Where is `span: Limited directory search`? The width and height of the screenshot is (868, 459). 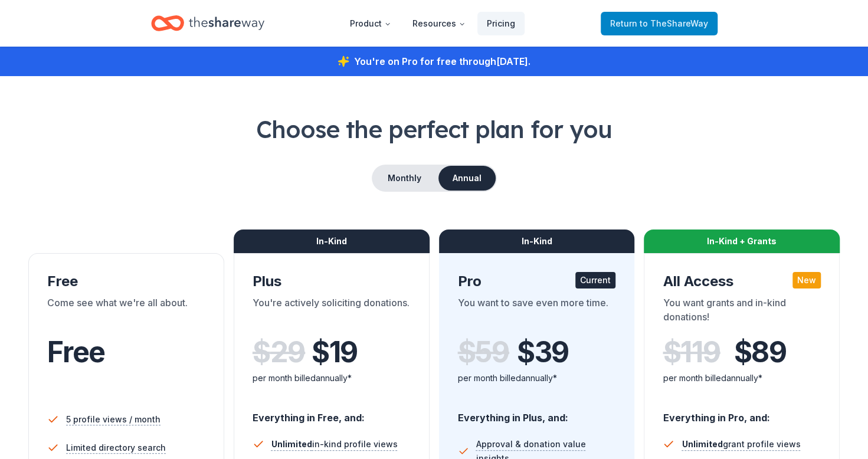
span: Limited directory search is located at coordinates (116, 448).